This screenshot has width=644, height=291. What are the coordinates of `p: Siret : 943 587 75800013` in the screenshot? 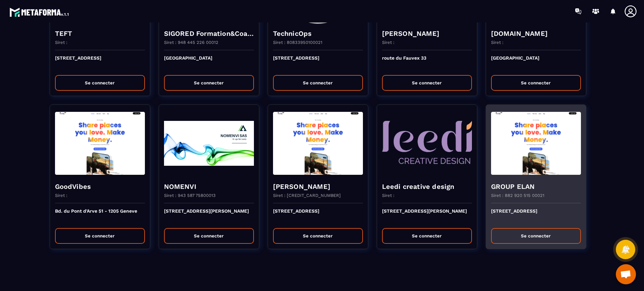 It's located at (190, 195).